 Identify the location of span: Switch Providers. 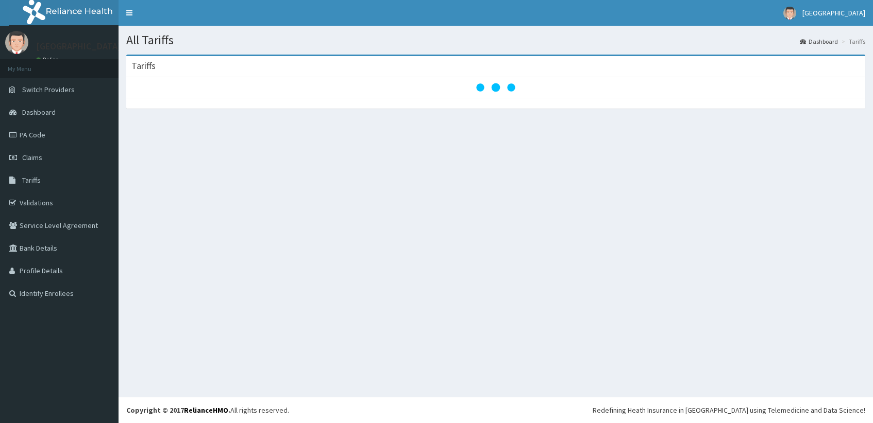
(48, 90).